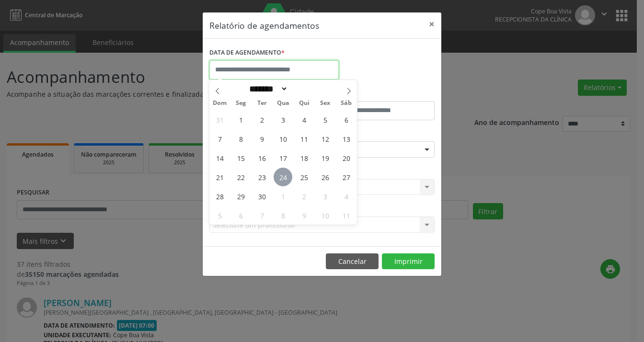 The image size is (644, 342). I want to click on span: Setembro 9, 2025, so click(261, 139).